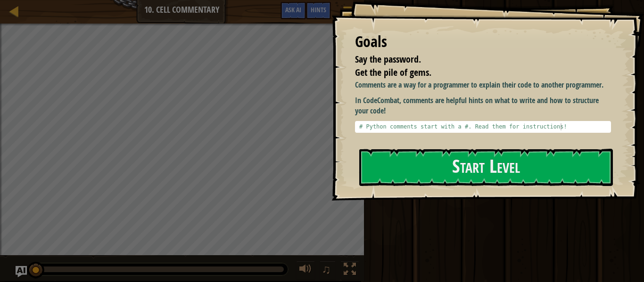 The image size is (644, 282). I want to click on span: Ask AI, so click(293, 10).